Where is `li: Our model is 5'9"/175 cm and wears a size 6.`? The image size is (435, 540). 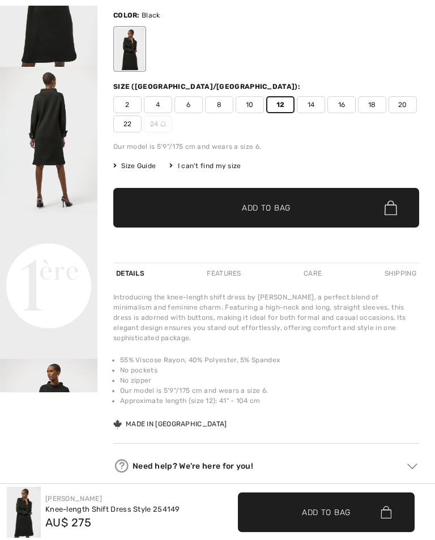 li: Our model is 5'9"/175 cm and wears a size 6. is located at coordinates (270, 391).